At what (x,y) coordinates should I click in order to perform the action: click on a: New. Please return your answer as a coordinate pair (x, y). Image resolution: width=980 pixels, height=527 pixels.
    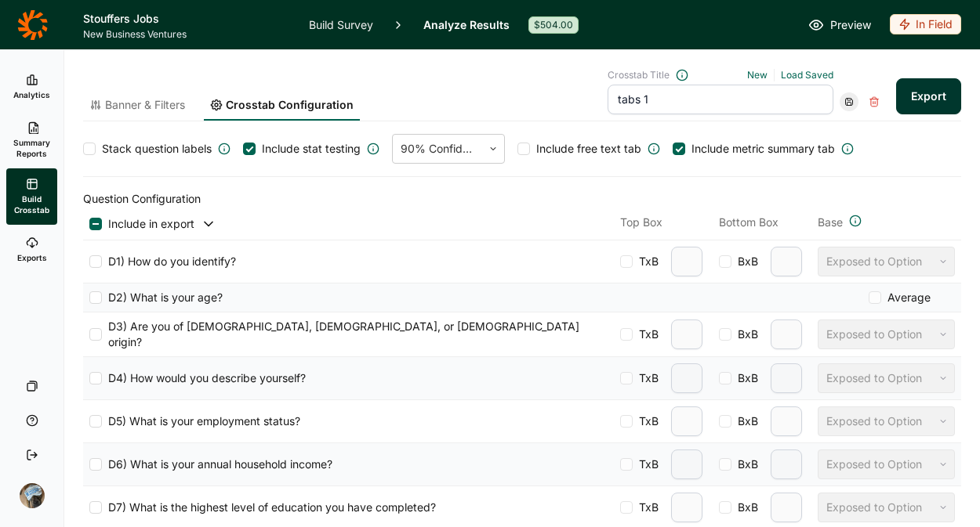
    Looking at the image, I should click on (757, 74).